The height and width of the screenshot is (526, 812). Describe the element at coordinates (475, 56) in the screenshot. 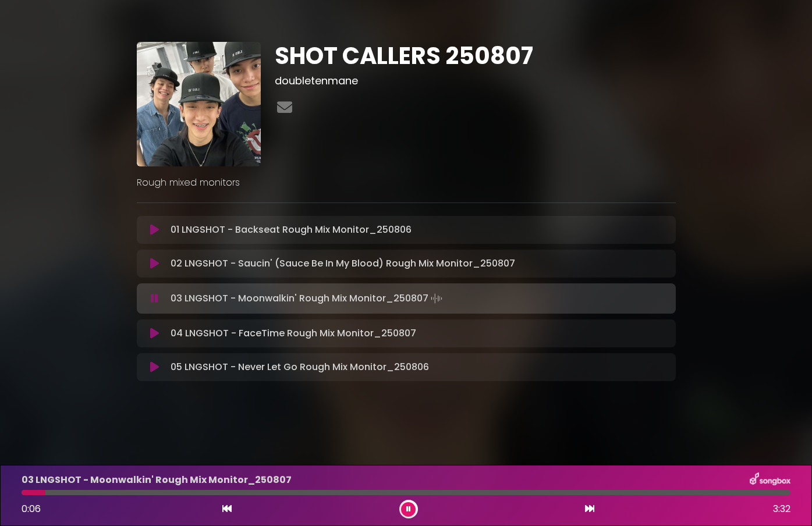

I see `h1: SHOT CALLERS 250807` at that location.